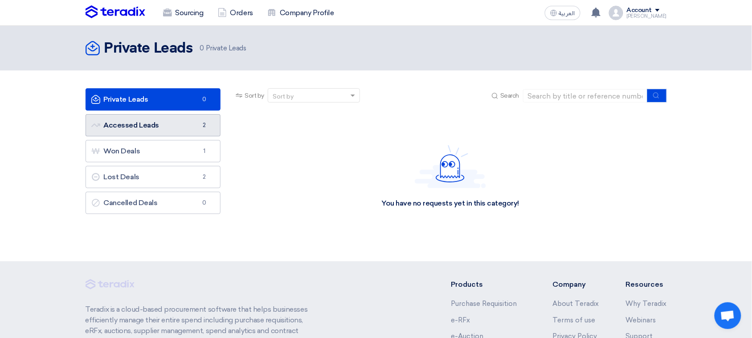 The width and height of the screenshot is (752, 338). Describe the element at coordinates (728, 315) in the screenshot. I see `div: Open chat` at that location.